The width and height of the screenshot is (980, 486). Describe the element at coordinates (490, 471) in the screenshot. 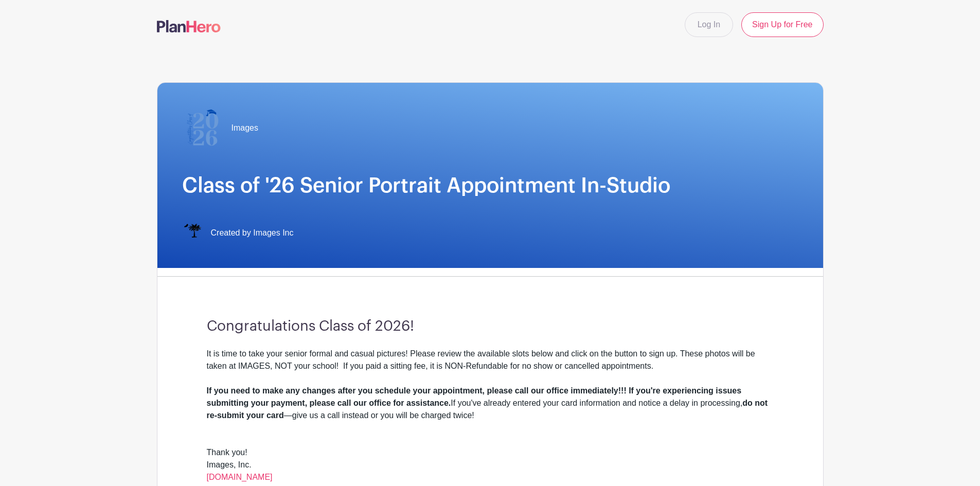

I see `div: Images, Inc.` at that location.